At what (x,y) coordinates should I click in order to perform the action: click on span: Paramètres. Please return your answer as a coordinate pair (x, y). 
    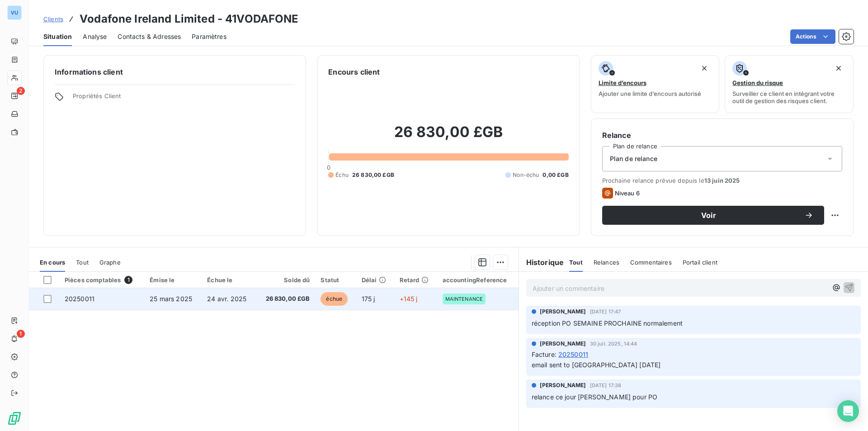
    Looking at the image, I should click on (209, 37).